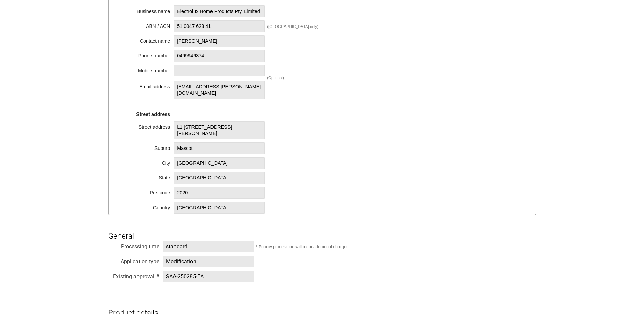 Image resolution: width=644 pixels, height=314 pixels. Describe the element at coordinates (144, 191) in the screenshot. I see `div: Postcode` at that location.